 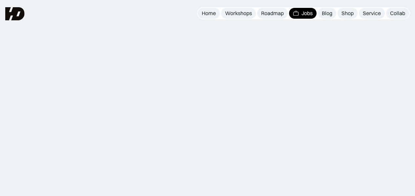 What do you see at coordinates (239, 13) in the screenshot?
I see `a: Workshops` at bounding box center [239, 13].